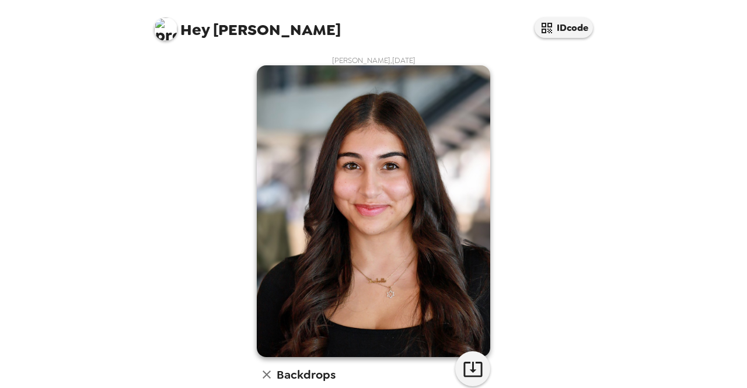  I want to click on img: profile pic, so click(166, 29).